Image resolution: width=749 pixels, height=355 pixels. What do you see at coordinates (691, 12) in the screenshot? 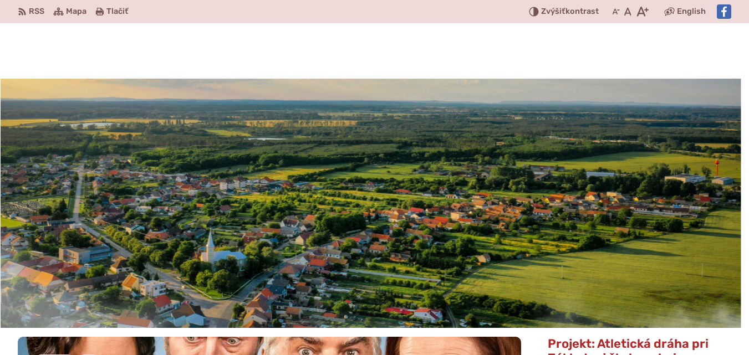
I see `a: English` at bounding box center [691, 12].